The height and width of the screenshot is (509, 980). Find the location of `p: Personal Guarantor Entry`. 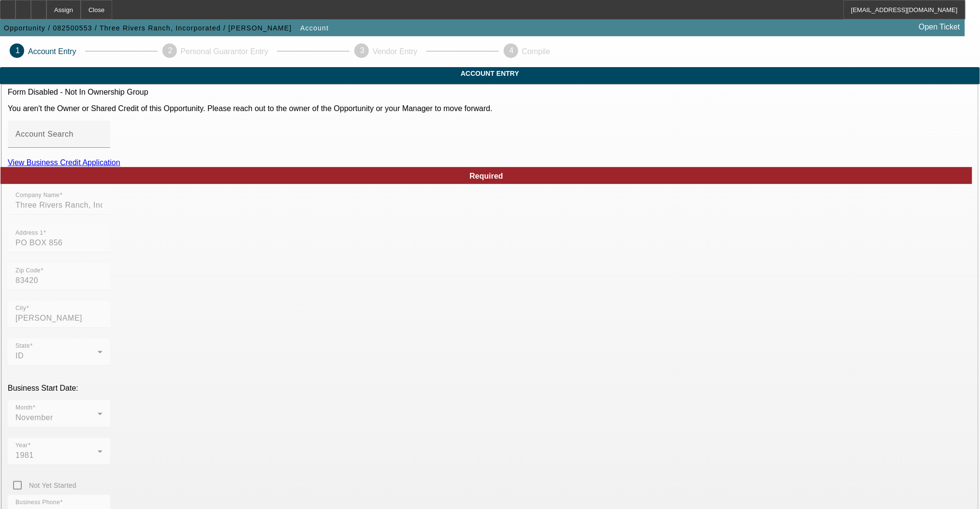

p: Personal Guarantor Entry is located at coordinates (225, 52).